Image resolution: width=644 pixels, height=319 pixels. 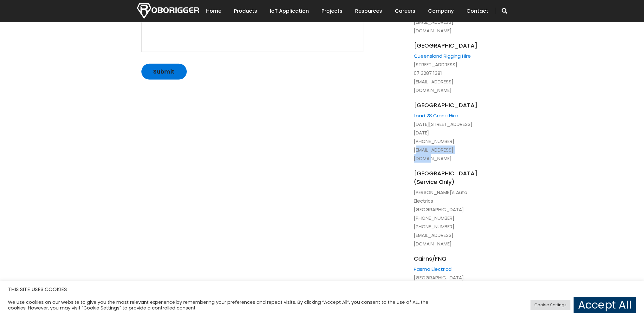 What do you see at coordinates (168, 11) in the screenshot?
I see `img: Nortech` at bounding box center [168, 11].